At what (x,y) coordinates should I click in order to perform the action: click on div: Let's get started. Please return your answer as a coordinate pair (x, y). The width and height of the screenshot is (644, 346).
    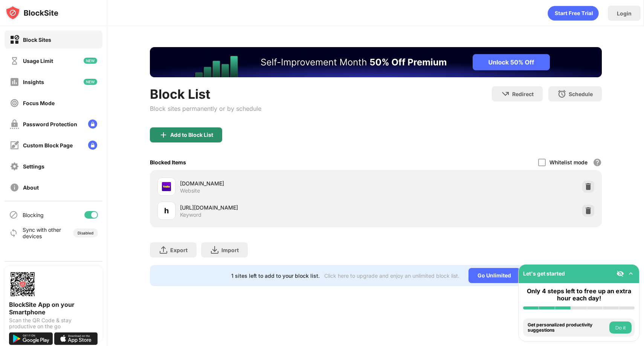
    Looking at the image, I should click on (544, 273).